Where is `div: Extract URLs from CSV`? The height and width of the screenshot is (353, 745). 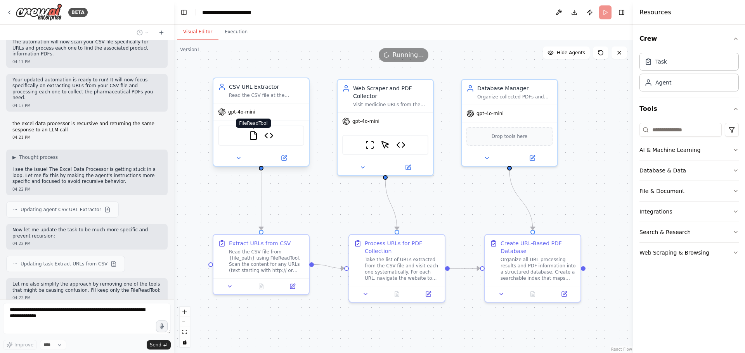 div: Extract URLs from CSV is located at coordinates (259, 244).